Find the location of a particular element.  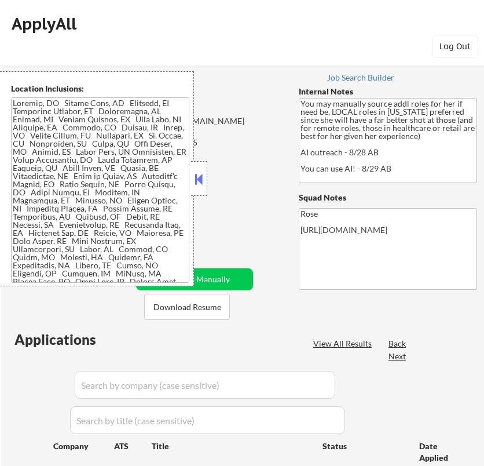

div: ATS is located at coordinates (133, 446).